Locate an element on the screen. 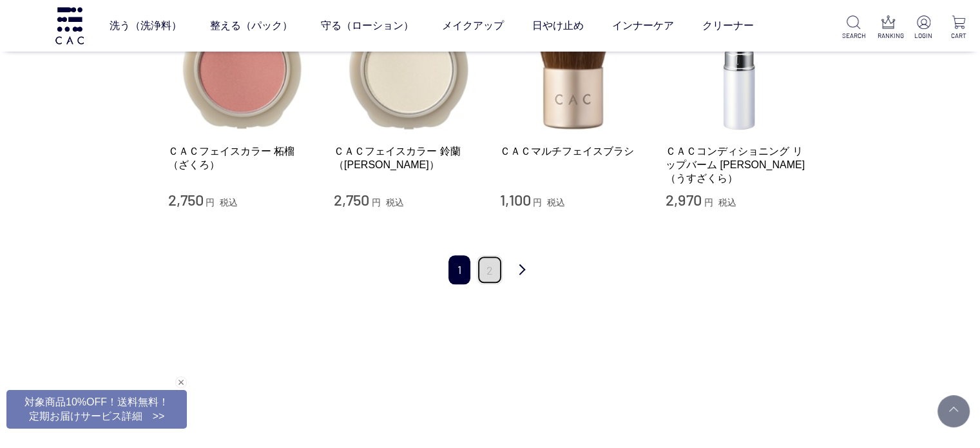 This screenshot has width=980, height=448. a: クリーナー is located at coordinates (727, 26).